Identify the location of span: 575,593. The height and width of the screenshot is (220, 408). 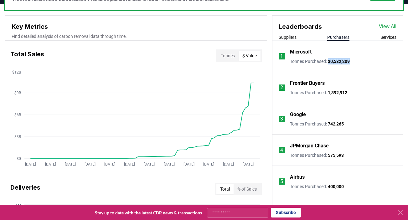
(336, 155).